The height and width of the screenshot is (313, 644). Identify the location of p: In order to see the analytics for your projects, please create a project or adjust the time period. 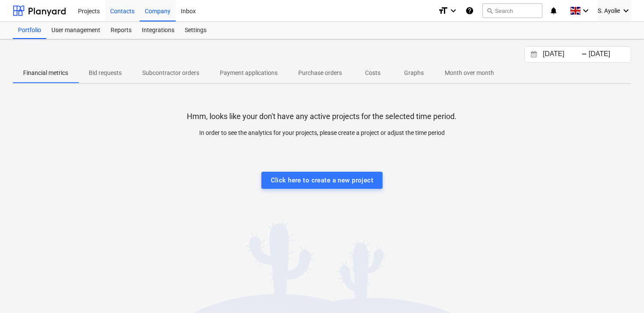
(322, 133).